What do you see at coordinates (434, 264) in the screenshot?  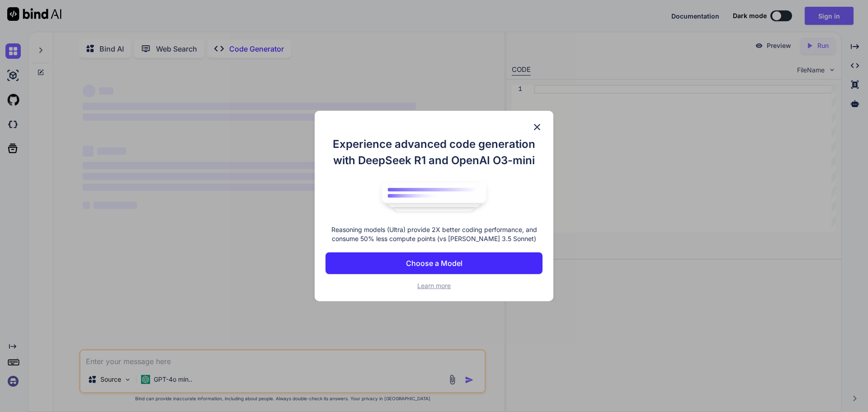 I see `button: Choose a Model` at bounding box center [434, 264].